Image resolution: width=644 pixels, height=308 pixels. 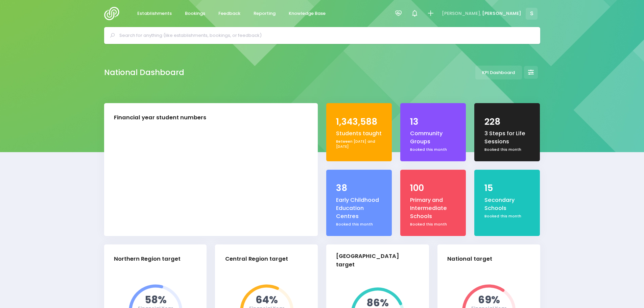 What do you see at coordinates (359, 134) in the screenshot?
I see `div: Students taught` at bounding box center [359, 134].